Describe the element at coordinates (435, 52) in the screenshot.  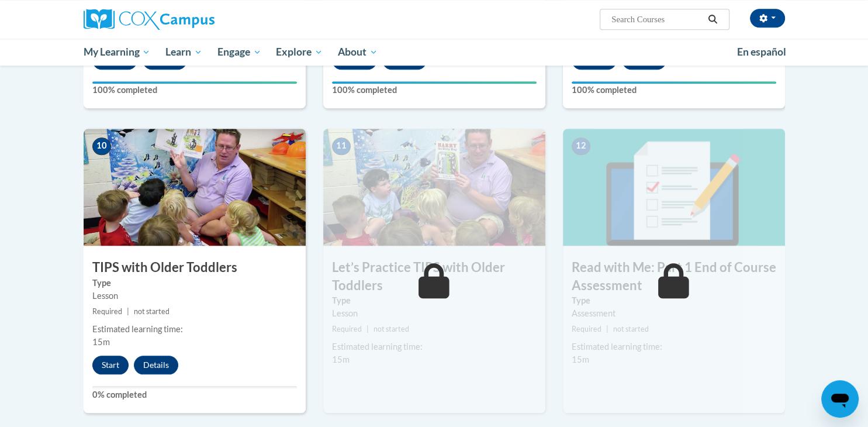
I see `div: Main menu` at that location.